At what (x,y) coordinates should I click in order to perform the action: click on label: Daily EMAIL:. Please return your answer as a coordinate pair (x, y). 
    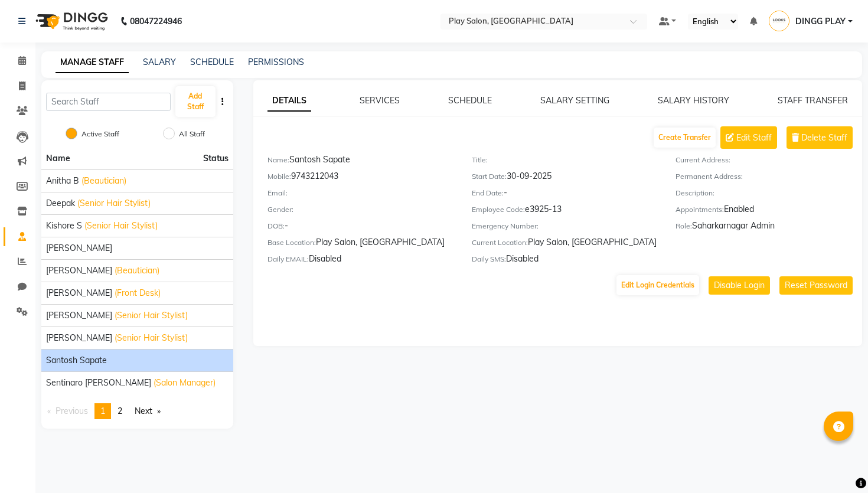
    Looking at the image, I should click on (288, 259).